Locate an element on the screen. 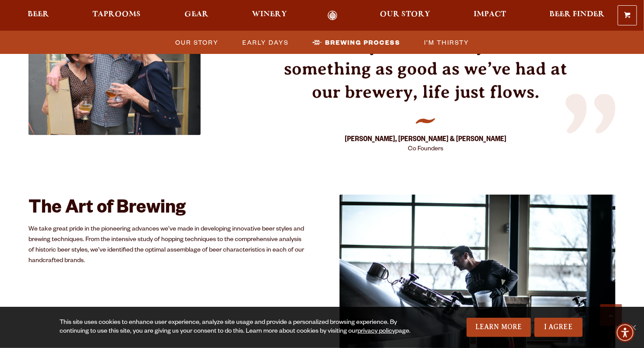  a: Beer Finder is located at coordinates (577, 16).